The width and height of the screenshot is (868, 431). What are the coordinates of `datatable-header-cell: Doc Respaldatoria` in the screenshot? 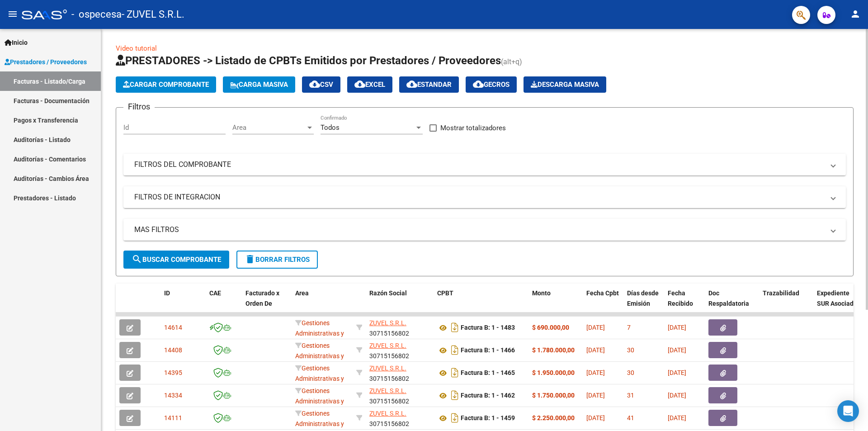 It's located at (732, 303).